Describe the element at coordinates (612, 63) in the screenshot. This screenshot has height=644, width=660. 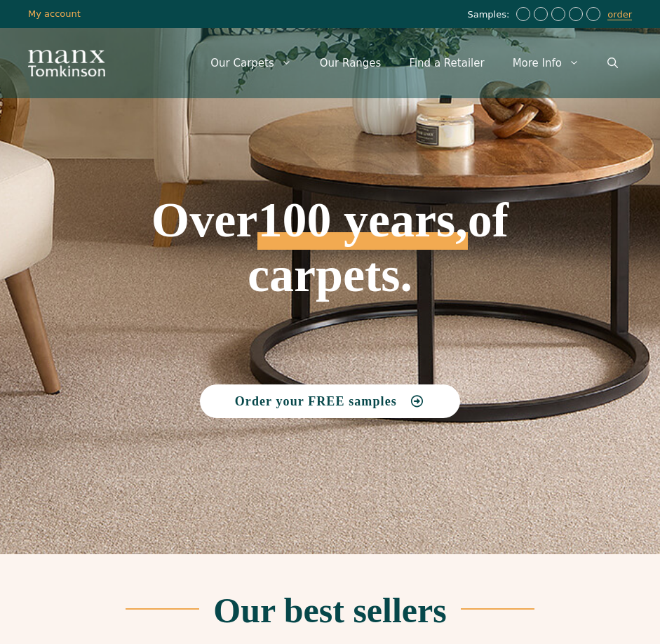
I see `a: Open Search Bar` at that location.